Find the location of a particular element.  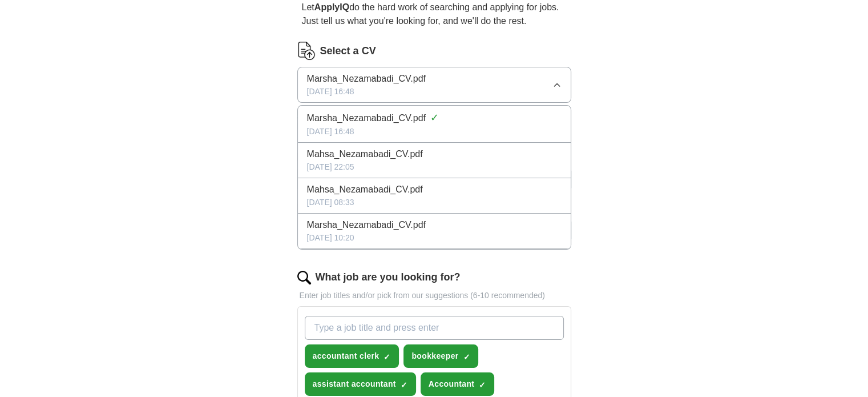

button: bookkeeper✓ is located at coordinates (440, 355).